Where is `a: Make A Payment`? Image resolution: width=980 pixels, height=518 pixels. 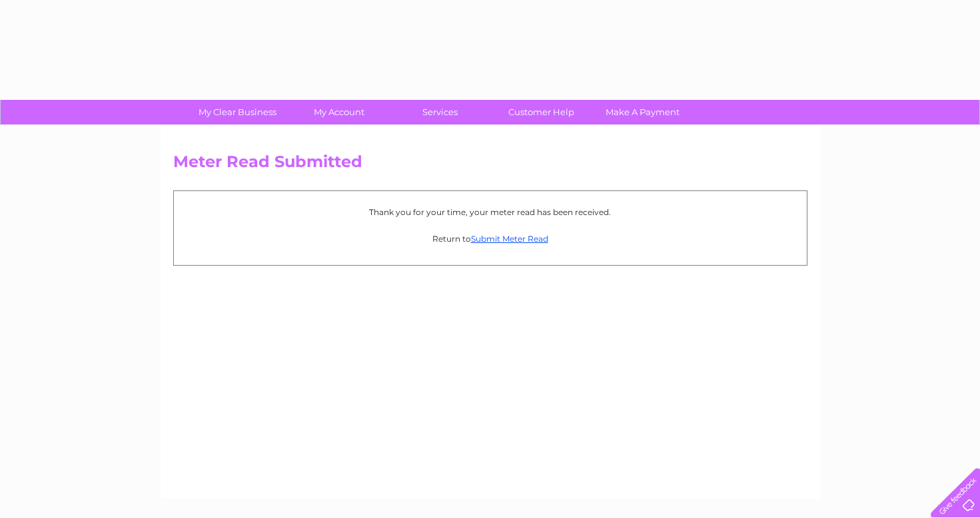
a: Make A Payment is located at coordinates (642, 112).